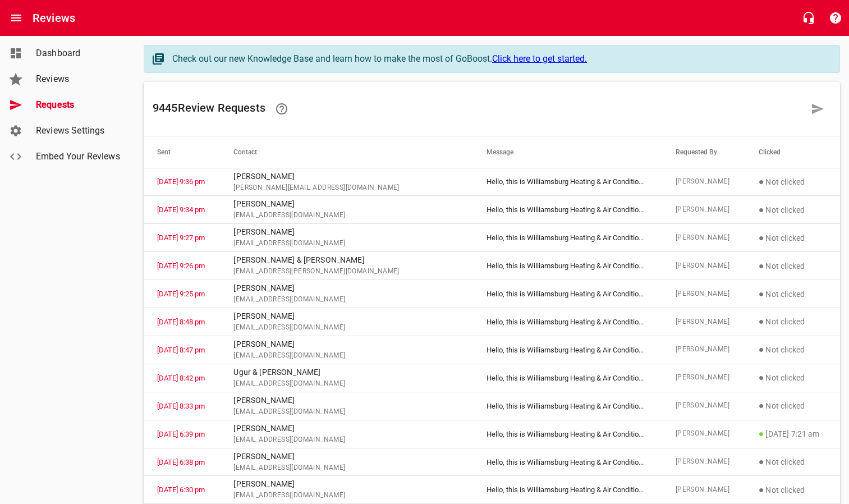  What do you see at coordinates (281, 109) in the screenshot?
I see `a: Learn how requesting reviews can improve your online presence` at bounding box center [281, 109].